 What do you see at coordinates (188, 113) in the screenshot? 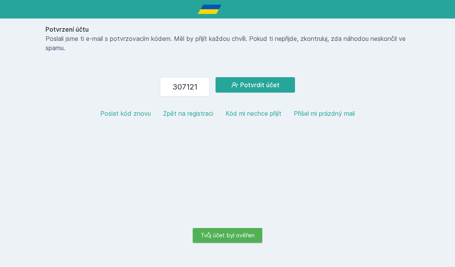
I see `button: Zpět na registraci` at bounding box center [188, 113].